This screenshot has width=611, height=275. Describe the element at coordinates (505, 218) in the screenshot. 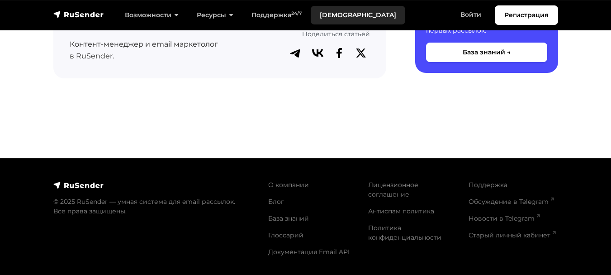

I see `a: Новости в Telegram` at that location.